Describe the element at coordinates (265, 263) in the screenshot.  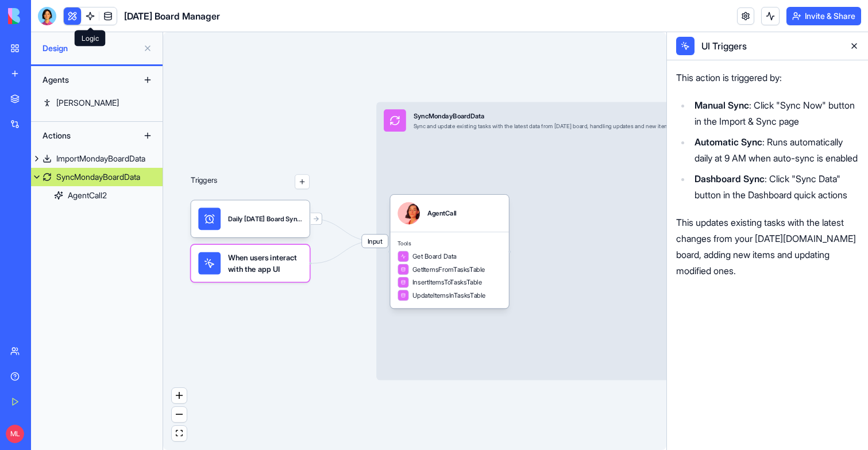
I see `span: When users interact with the app UI` at that location.